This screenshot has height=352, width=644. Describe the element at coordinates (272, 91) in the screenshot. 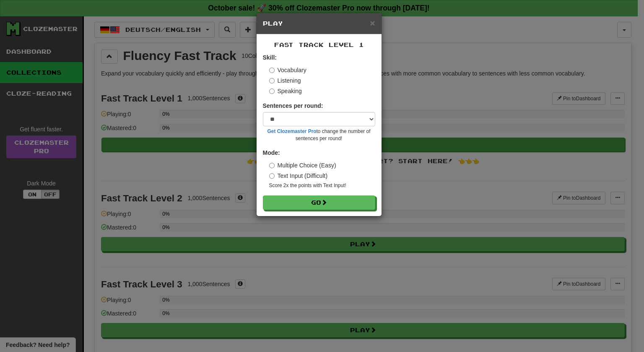

I see `input: Speaking` at that location.